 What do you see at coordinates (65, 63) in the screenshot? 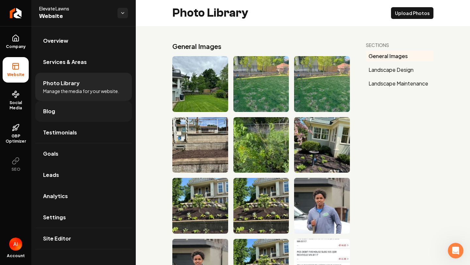
I see `p: How can we help?` at bounding box center [65, 63].